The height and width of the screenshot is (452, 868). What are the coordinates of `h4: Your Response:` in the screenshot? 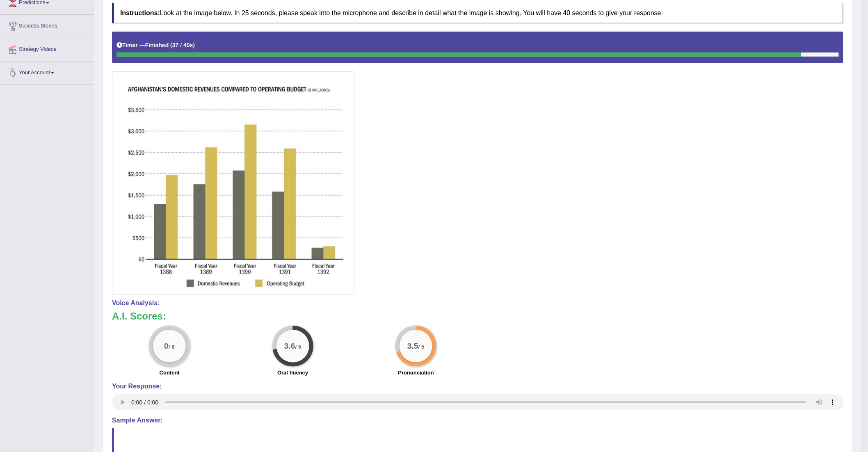 It's located at (478, 386).